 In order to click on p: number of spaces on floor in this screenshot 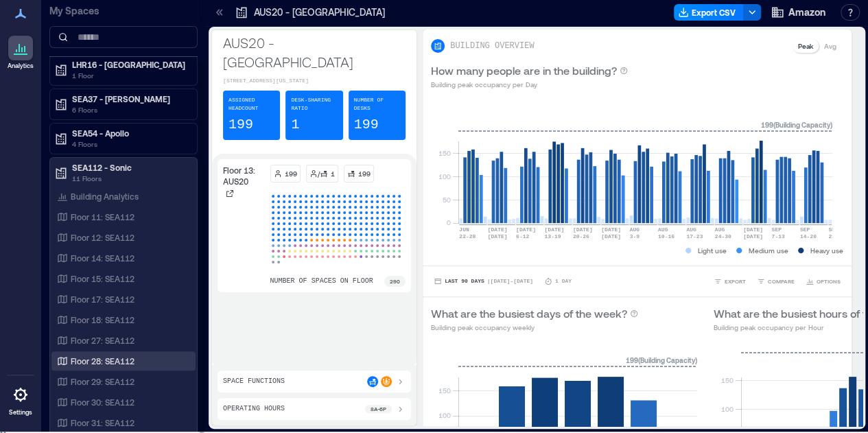, I will do `click(322, 282)`.